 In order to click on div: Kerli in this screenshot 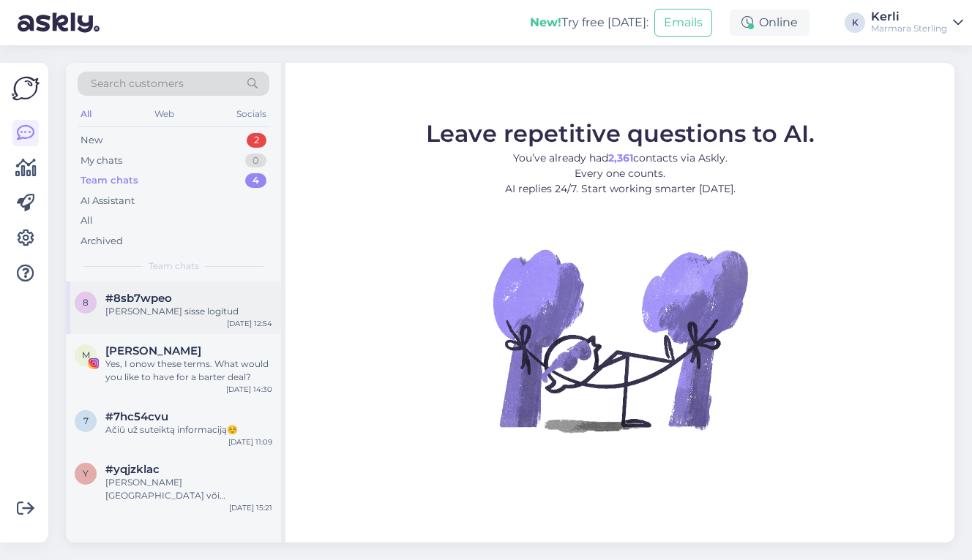, I will do `click(909, 16)`.